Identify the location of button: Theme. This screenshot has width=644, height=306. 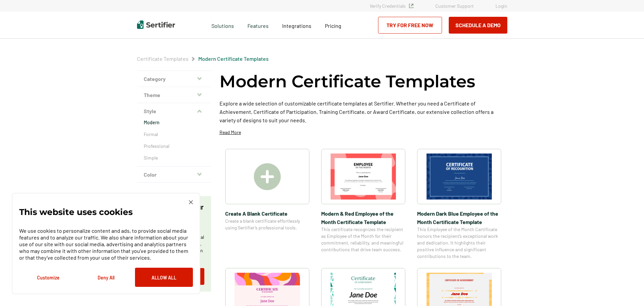
(174, 95).